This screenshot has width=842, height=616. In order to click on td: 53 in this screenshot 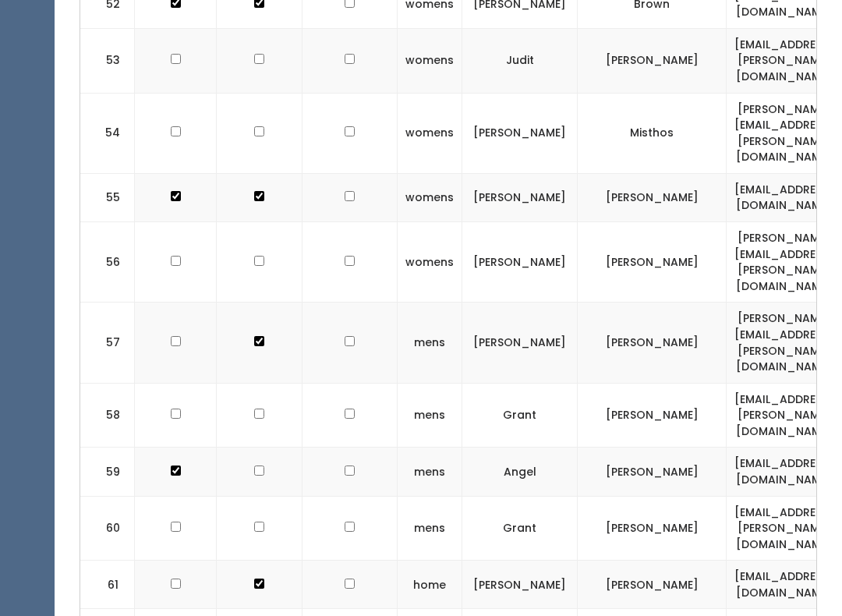, I will do `click(108, 60)`.